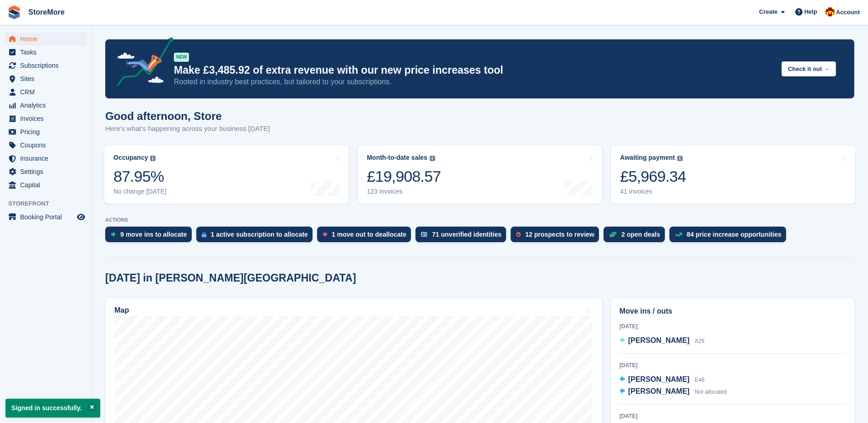  Describe the element at coordinates (366, 237) in the screenshot. I see `a: 1 move out to deallocate` at that location.